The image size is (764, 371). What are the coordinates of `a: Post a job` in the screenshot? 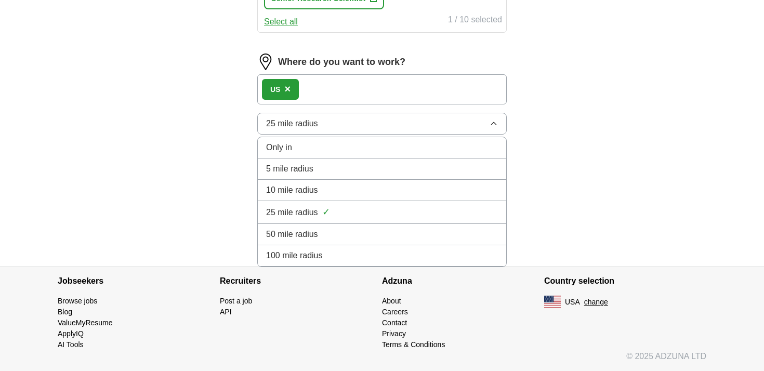 It's located at (236, 301).